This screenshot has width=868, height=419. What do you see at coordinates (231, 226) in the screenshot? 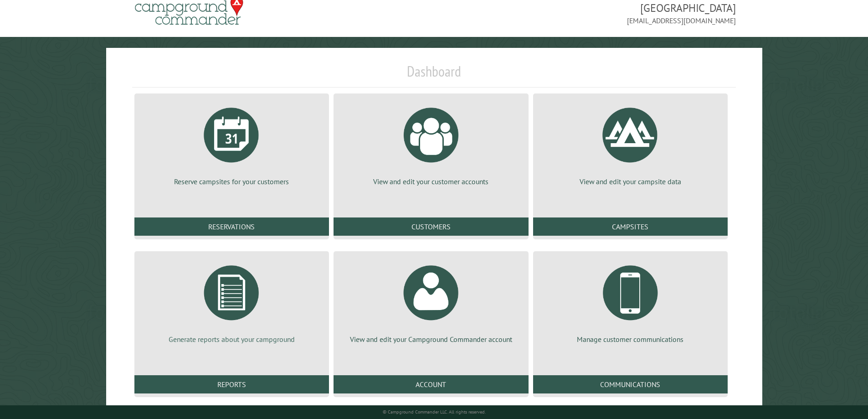
I see `a: Reservations` at bounding box center [231, 226].